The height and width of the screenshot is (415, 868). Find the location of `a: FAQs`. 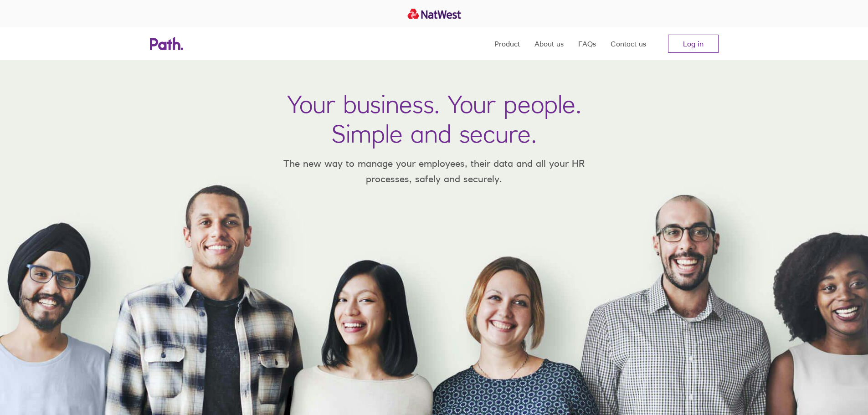

a: FAQs is located at coordinates (587, 44).